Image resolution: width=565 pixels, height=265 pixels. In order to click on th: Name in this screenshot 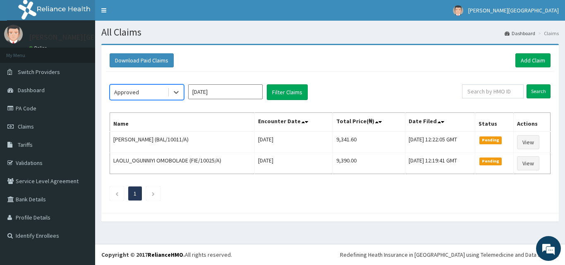, I will do `click(182, 122)`.